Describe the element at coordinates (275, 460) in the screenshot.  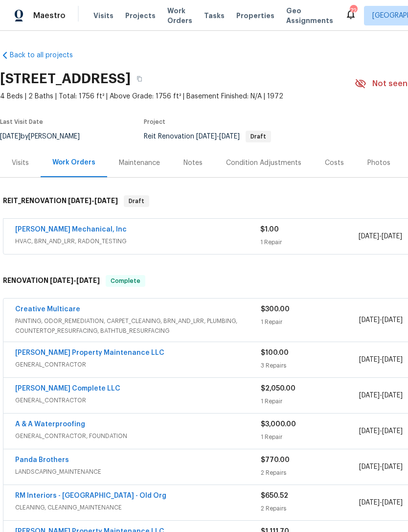
I see `span: $770.00` at that location.